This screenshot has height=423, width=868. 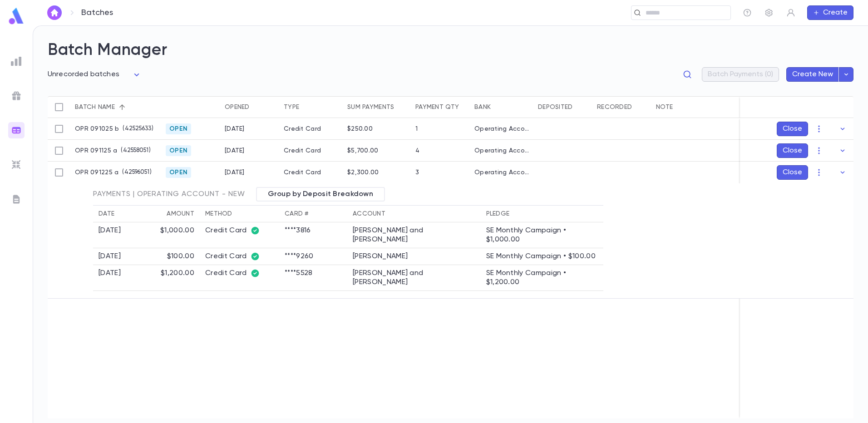 What do you see at coordinates (813, 74) in the screenshot?
I see `button: Create New` at bounding box center [813, 74].